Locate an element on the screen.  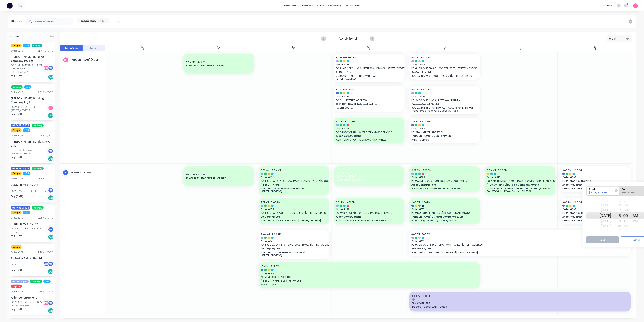
span: 18% COMPLETE is located at coordinates (520, 303).